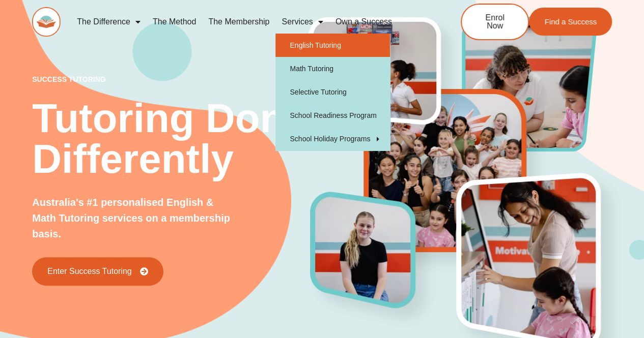 This screenshot has height=338, width=644. What do you see at coordinates (332, 92) in the screenshot?
I see `a: Selective Tutoring` at bounding box center [332, 92].